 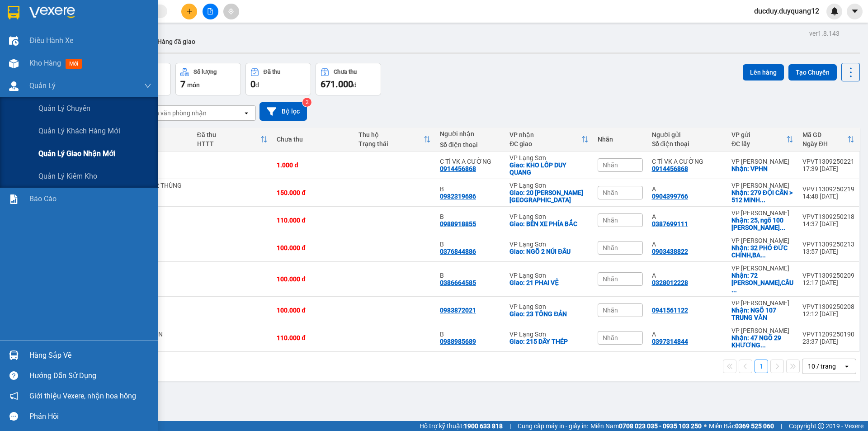 I want to click on span: Quản Lý, so click(x=43, y=86).